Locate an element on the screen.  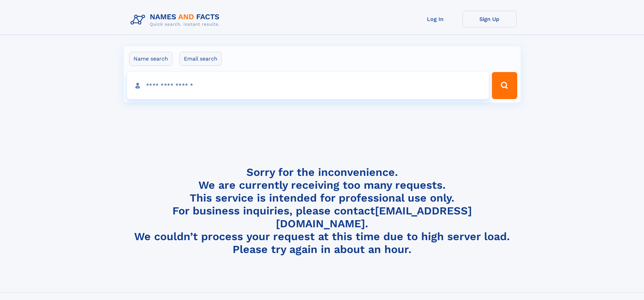
label: Email search is located at coordinates (201, 59).